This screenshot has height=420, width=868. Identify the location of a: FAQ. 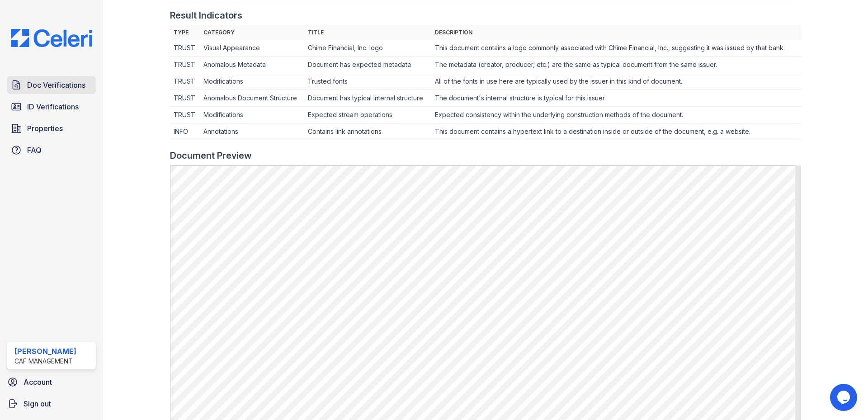
(52, 150).